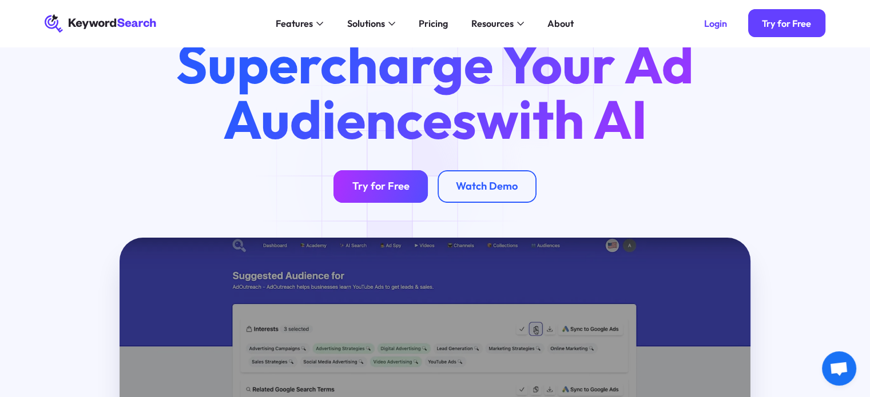 The image size is (870, 397). Describe the element at coordinates (492, 23) in the screenshot. I see `div: Resources` at that location.